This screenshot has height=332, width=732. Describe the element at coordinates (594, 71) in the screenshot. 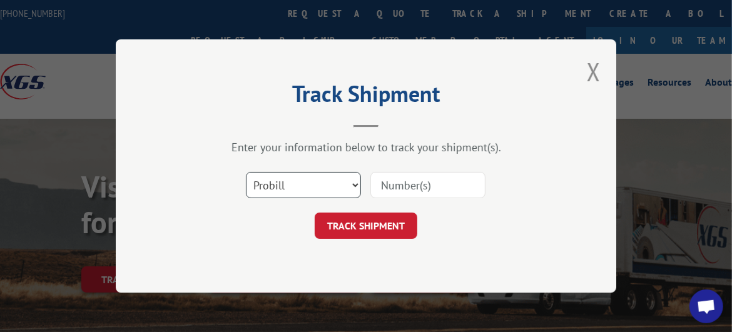

I see `button: Close modal` at that location.